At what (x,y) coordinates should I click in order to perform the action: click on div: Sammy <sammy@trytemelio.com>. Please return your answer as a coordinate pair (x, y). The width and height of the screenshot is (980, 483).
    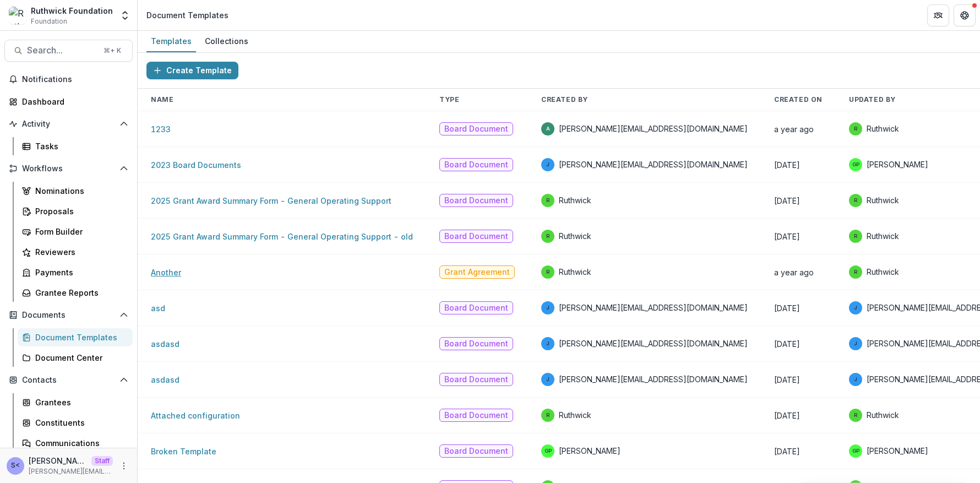
    Looking at the image, I should click on (15, 466).